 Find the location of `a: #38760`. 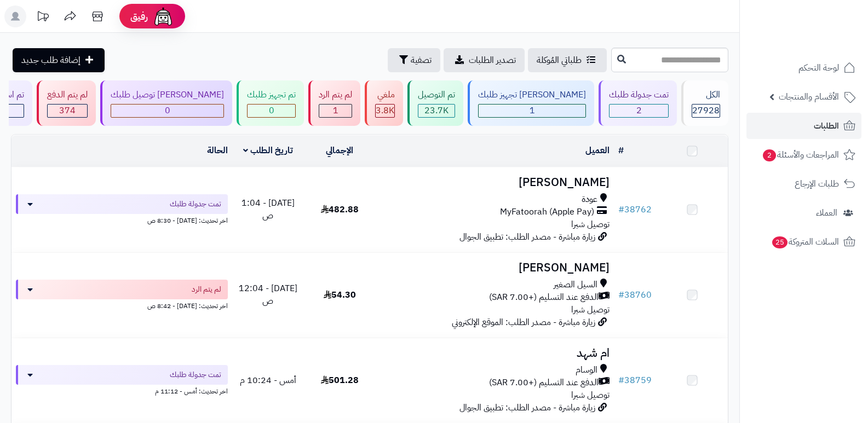

a: #38760 is located at coordinates (635, 295).